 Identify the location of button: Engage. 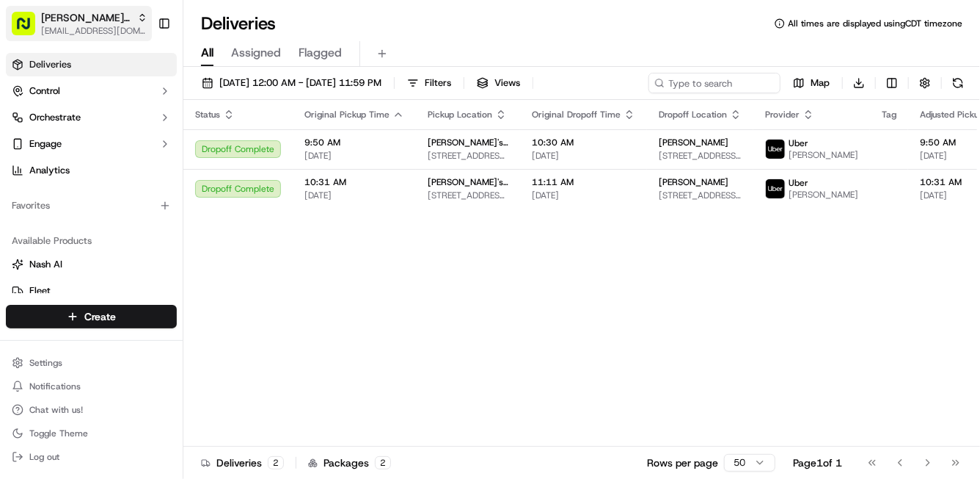
(91, 144).